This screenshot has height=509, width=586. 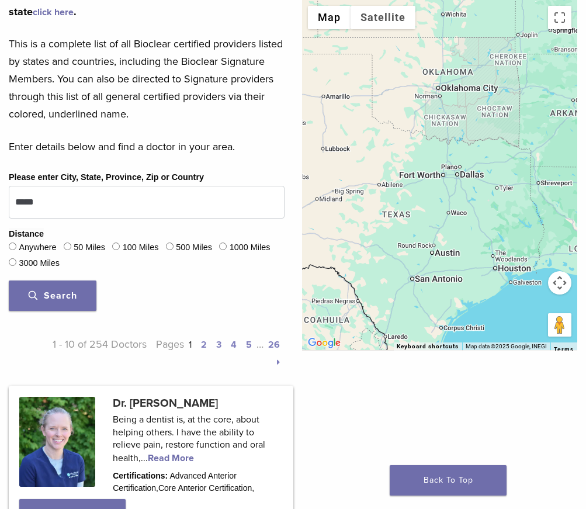 What do you see at coordinates (147, 147) in the screenshot?
I see `p: Enter details below and find a doctor in your area.` at bounding box center [147, 147].